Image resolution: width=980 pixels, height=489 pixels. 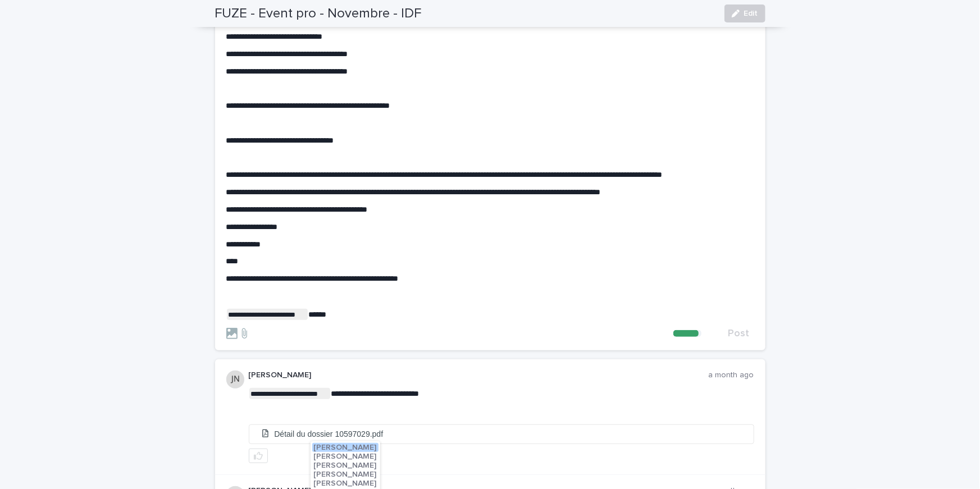 What do you see at coordinates (731, 375) in the screenshot?
I see `p: a month ago` at bounding box center [731, 375].